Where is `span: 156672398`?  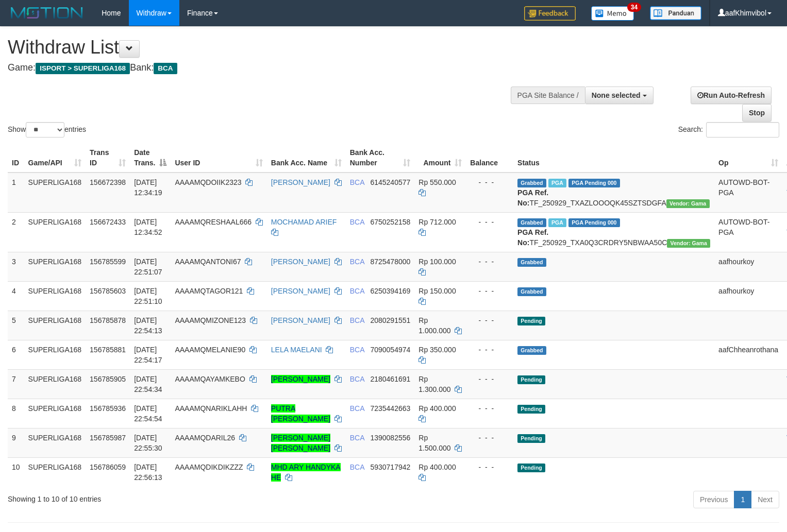 span: 156672398 is located at coordinates (107, 183).